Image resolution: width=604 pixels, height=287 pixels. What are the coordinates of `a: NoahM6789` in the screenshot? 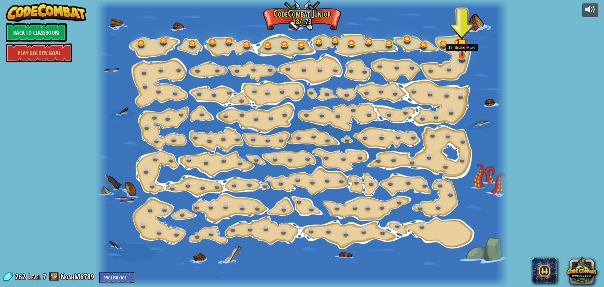 It's located at (78, 276).